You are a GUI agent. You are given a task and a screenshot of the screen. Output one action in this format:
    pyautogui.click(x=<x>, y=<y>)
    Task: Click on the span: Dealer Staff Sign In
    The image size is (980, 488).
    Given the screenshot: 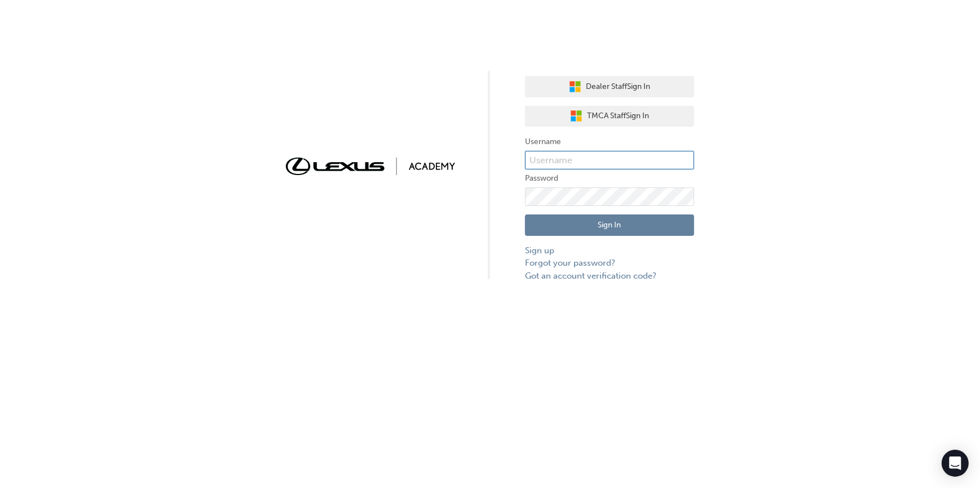 What is the action you would take?
    pyautogui.click(x=618, y=87)
    